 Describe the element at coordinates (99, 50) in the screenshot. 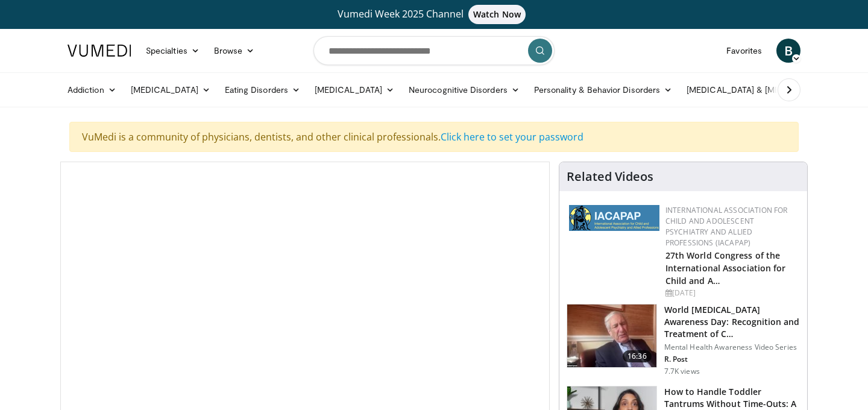

I see `img: VuMedi Logo` at that location.